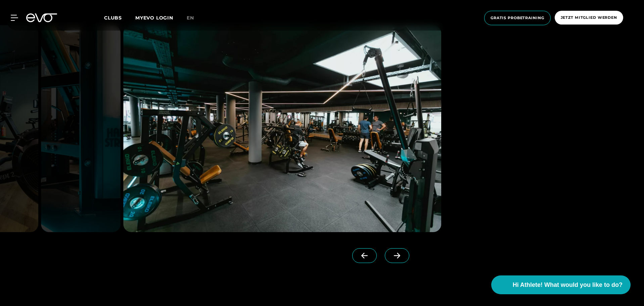 The width and height of the screenshot is (644, 306). What do you see at coordinates (154, 18) in the screenshot?
I see `a: MYEVO LOGIN` at bounding box center [154, 18].